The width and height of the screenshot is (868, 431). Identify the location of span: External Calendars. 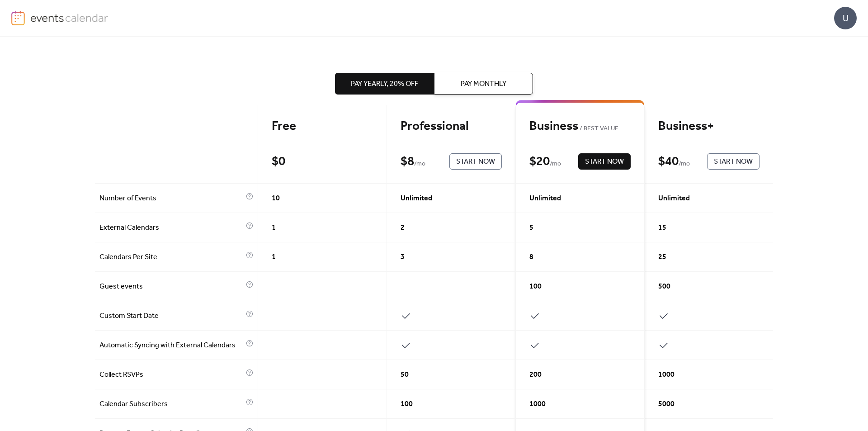
(171, 227).